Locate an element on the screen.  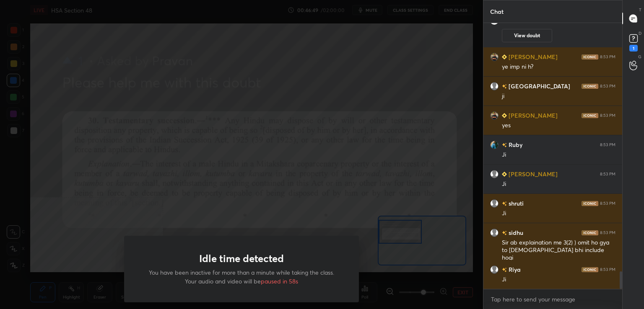
div: grid is located at coordinates (553, 156).